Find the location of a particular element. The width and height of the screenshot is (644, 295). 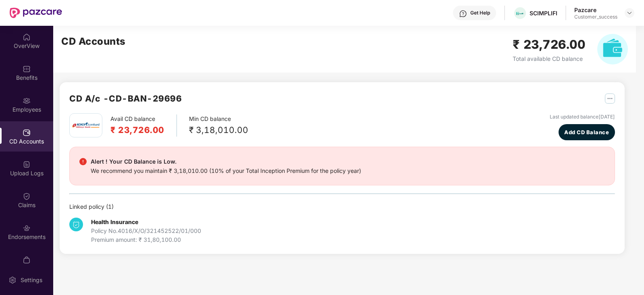

div: Premium amount: ₹ 31,80,100.00 is located at coordinates (146, 239).